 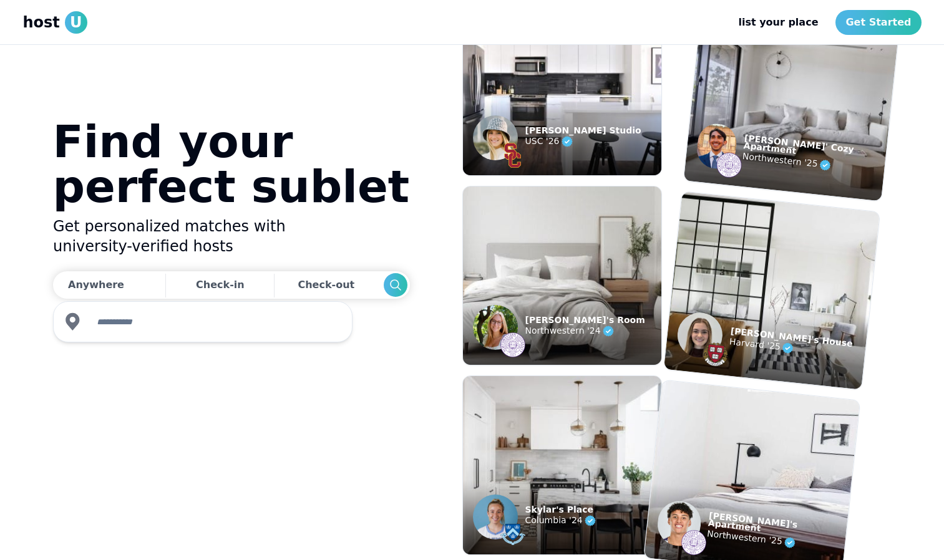 What do you see at coordinates (878, 22) in the screenshot?
I see `a: Get Started` at bounding box center [878, 22].